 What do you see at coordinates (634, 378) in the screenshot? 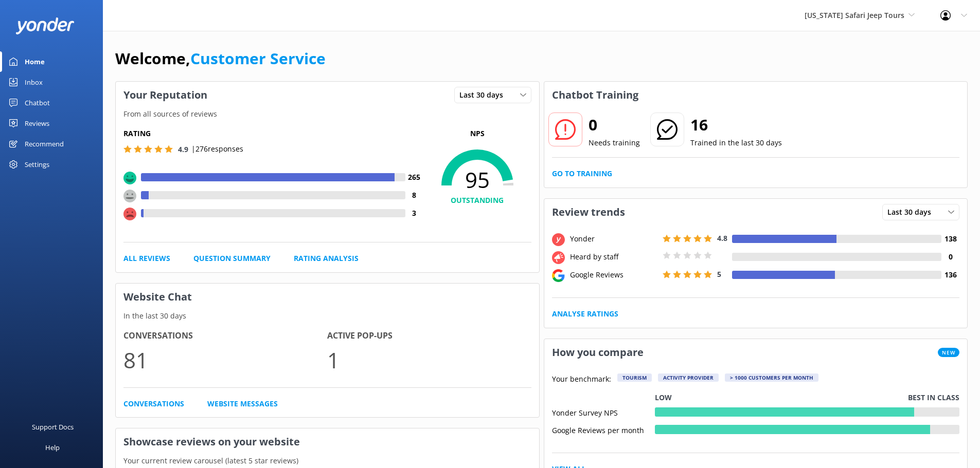
I see `div: Tourism` at bounding box center [634, 378].